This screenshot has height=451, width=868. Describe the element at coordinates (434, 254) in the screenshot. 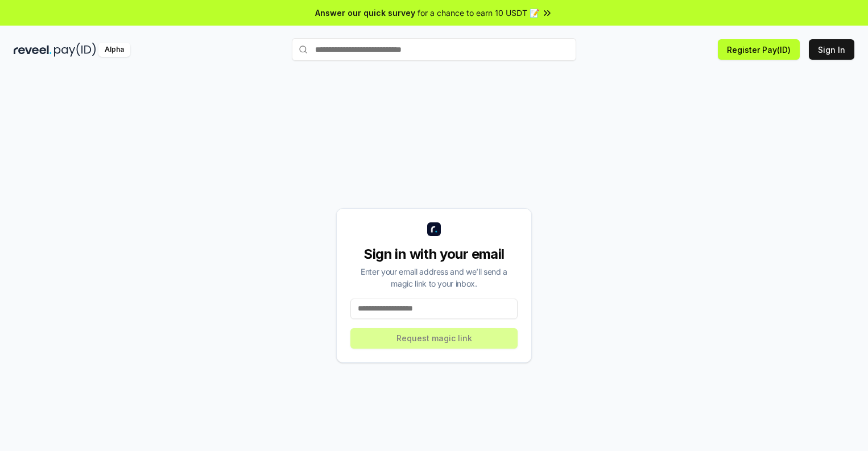

I see `div: Sign in with your email` at that location.